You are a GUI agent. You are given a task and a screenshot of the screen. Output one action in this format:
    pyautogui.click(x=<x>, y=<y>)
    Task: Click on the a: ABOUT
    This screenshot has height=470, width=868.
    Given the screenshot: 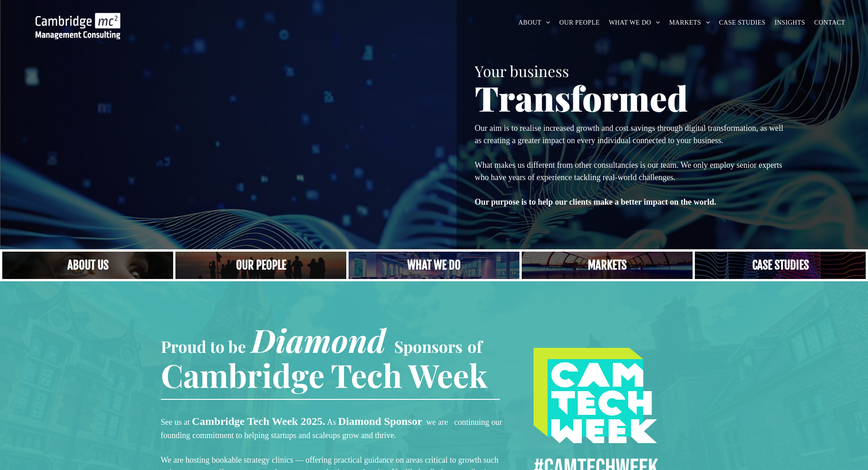 What is the action you would take?
    pyautogui.click(x=535, y=22)
    